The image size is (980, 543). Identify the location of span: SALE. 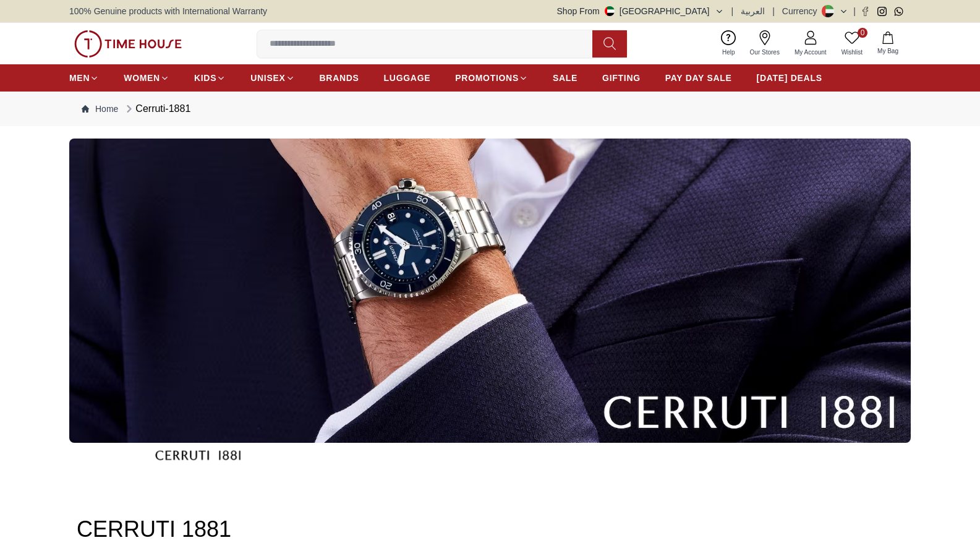
(565, 78).